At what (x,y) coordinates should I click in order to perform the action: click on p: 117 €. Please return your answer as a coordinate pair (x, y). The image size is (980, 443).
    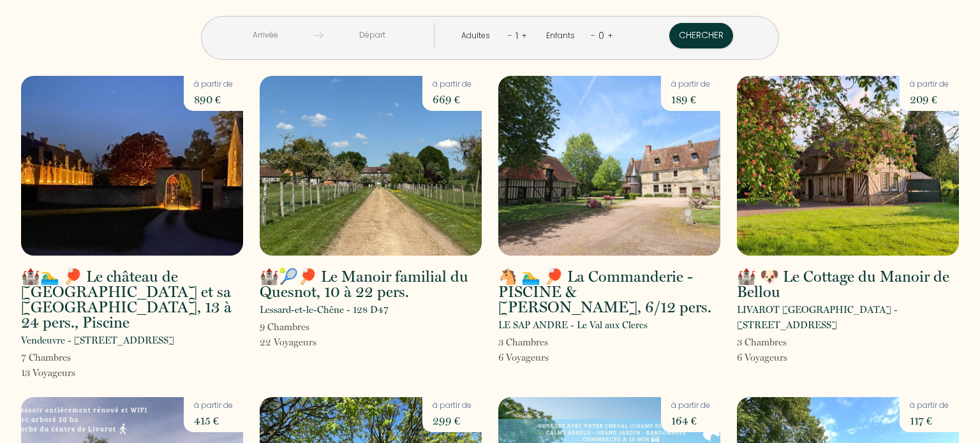
    Looking at the image, I should click on (929, 421).